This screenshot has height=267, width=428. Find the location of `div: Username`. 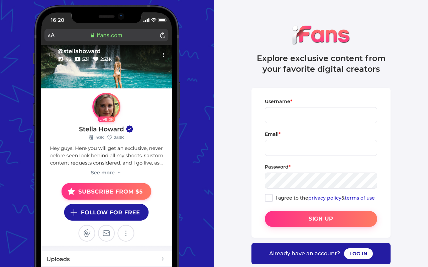

div: Username is located at coordinates (321, 102).